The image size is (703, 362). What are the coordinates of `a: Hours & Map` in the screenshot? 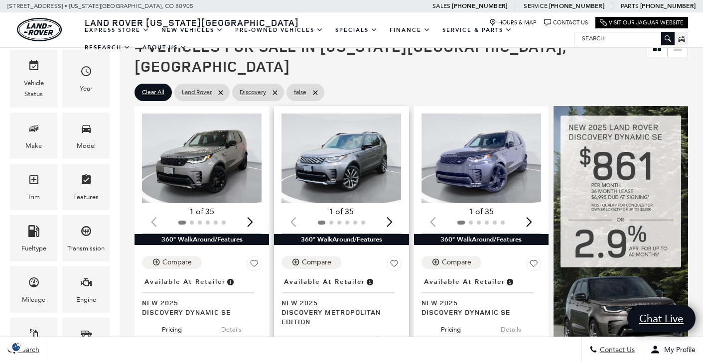 It's located at (513, 22).